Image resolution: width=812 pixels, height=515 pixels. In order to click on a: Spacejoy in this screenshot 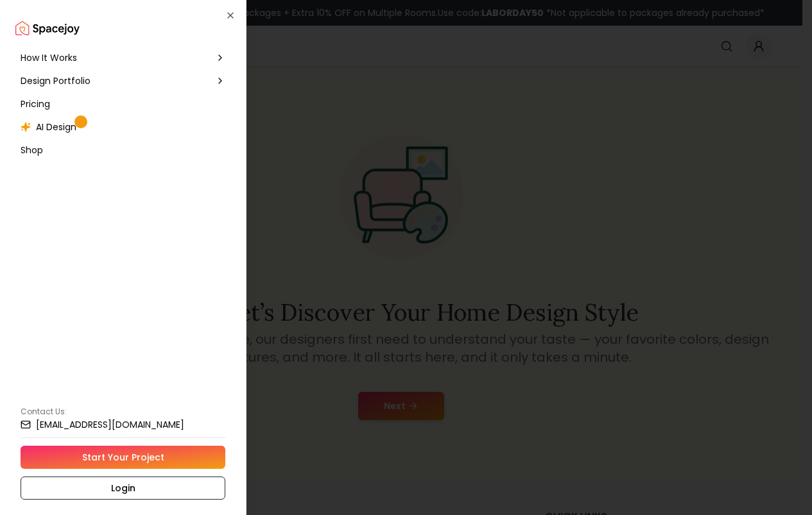, I will do `click(47, 28)`.